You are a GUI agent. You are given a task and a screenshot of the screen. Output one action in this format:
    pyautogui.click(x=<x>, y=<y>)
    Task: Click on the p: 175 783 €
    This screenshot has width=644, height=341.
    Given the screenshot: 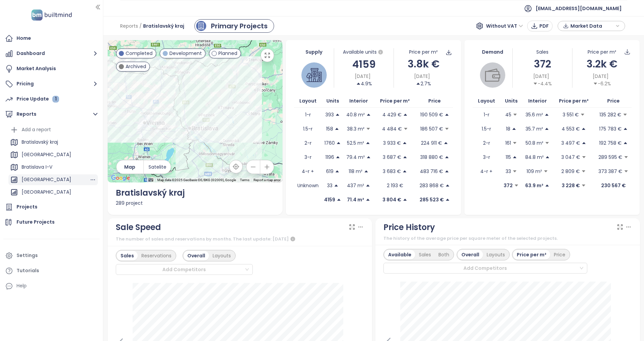 What is the action you would take?
    pyautogui.click(x=610, y=129)
    